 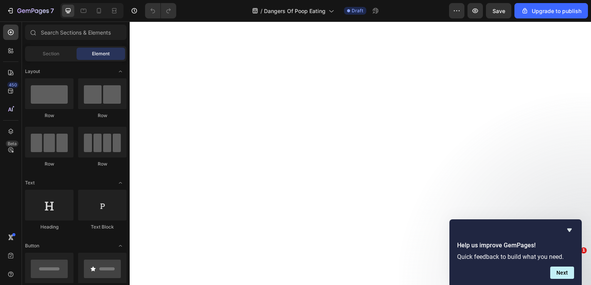 I want to click on div: Text Block, so click(x=102, y=227).